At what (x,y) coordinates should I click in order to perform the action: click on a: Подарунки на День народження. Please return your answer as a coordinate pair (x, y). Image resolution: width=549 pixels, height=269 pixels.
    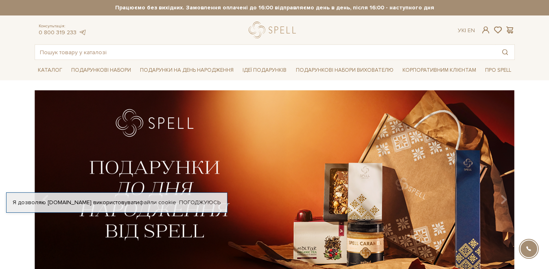
    Looking at the image, I should click on (187, 70).